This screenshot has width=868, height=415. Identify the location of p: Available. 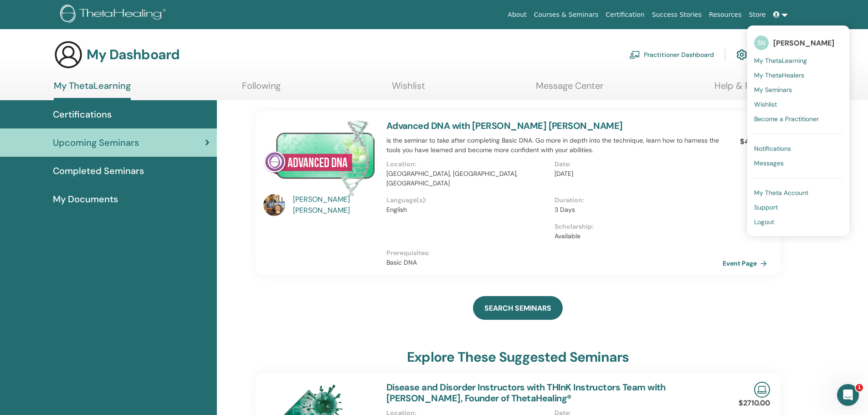
(636, 236).